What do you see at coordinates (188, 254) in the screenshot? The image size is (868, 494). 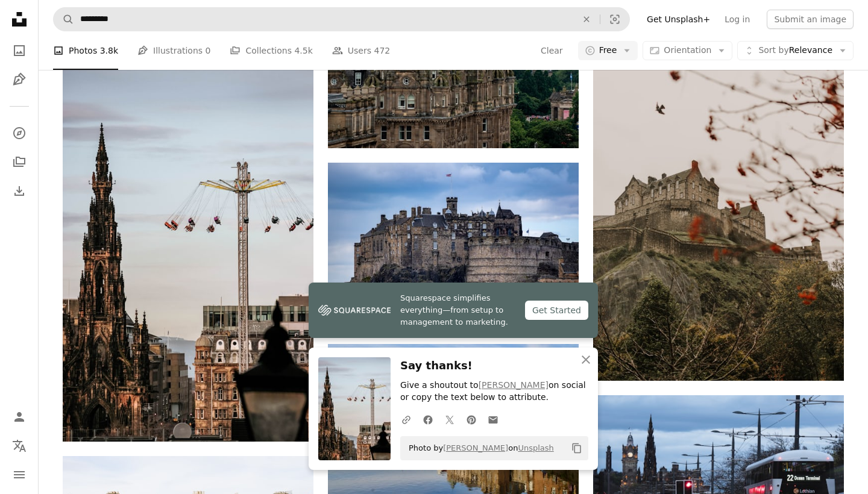 I see `img: carnival ride` at bounding box center [188, 254].